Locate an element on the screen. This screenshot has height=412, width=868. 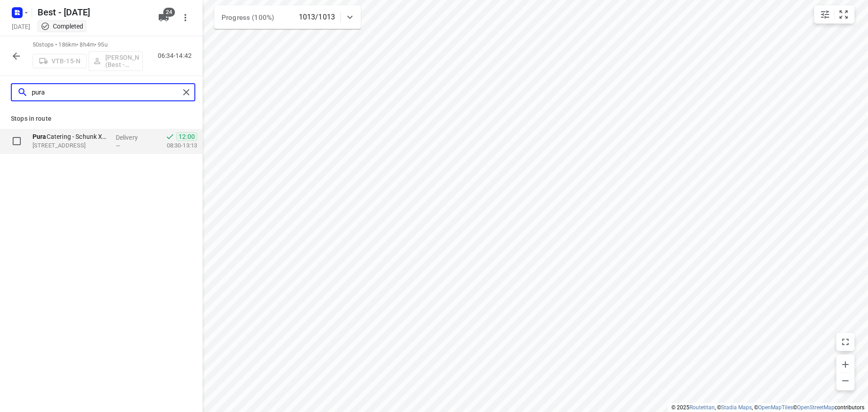
input: Search stops within route is located at coordinates (106, 92).